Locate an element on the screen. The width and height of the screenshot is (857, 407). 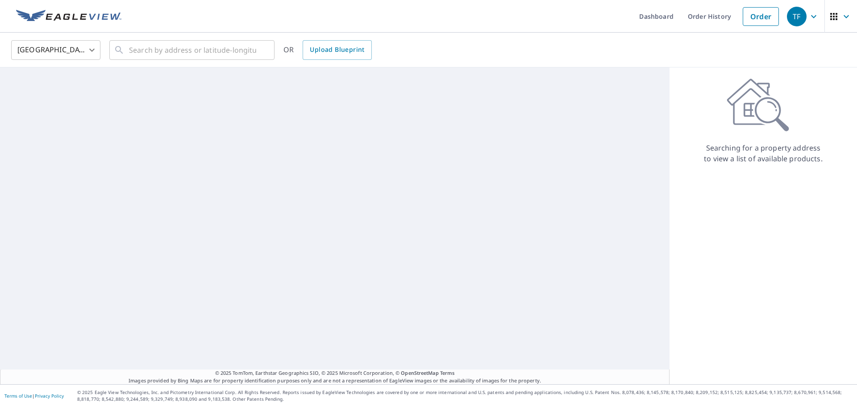
a: Terms is located at coordinates (447, 372).